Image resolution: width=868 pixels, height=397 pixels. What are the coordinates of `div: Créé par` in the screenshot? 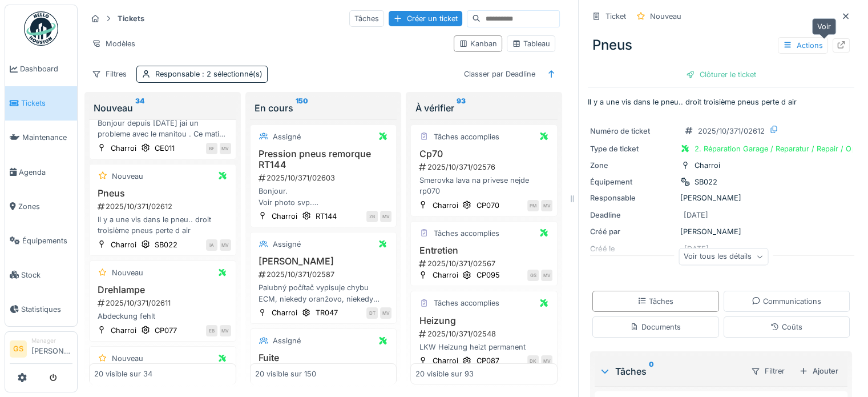 It's located at (633, 231).